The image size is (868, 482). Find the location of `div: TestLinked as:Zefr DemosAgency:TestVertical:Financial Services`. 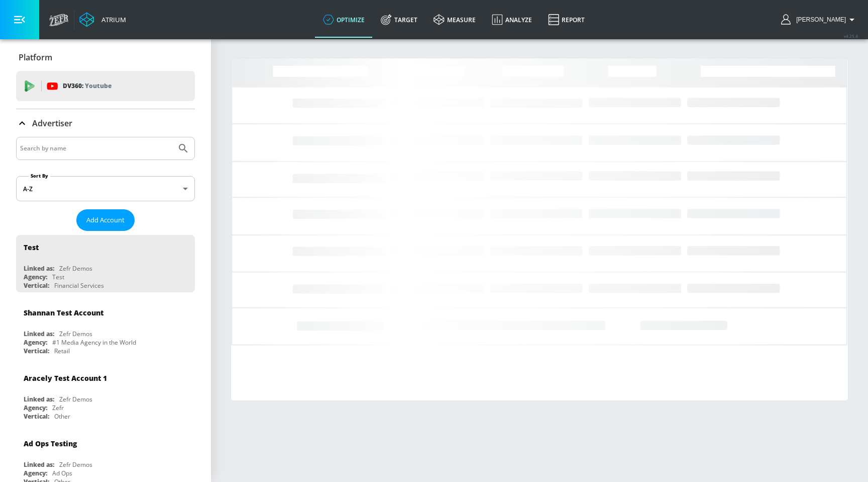

div: TestLinked as:Zefr DemosAgency:TestVertical:Financial Services is located at coordinates (106, 264).